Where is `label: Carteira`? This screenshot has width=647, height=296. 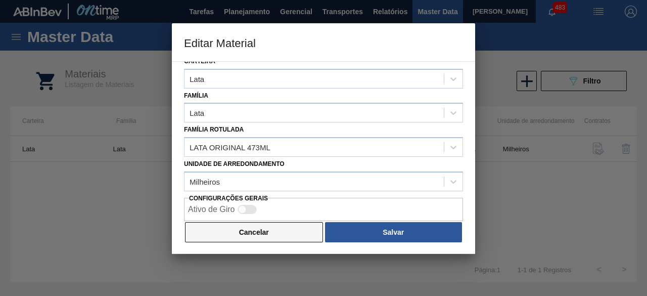
label: Carteira is located at coordinates (200, 61).